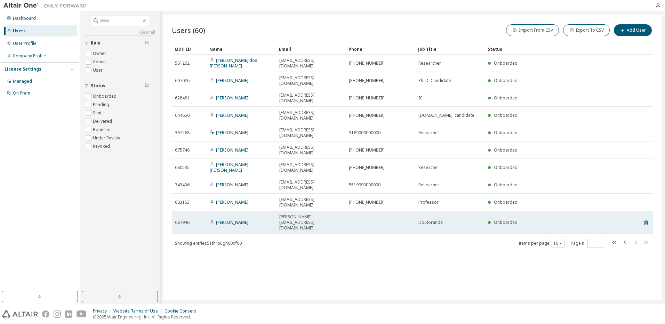 This screenshot has height=324, width=665. Describe the element at coordinates (81, 314) in the screenshot. I see `img: youtube.svg` at that location.